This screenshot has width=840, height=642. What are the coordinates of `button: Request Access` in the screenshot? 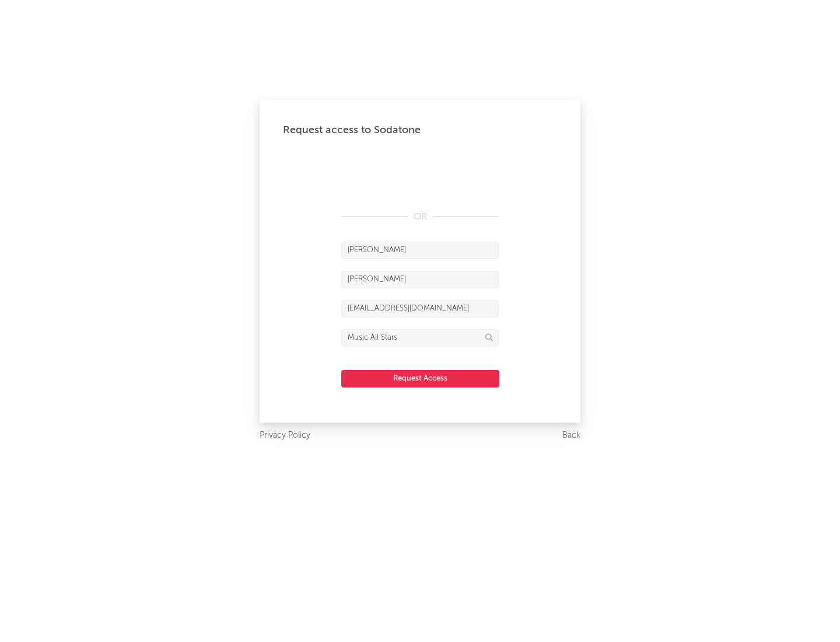 It's located at (420, 379).